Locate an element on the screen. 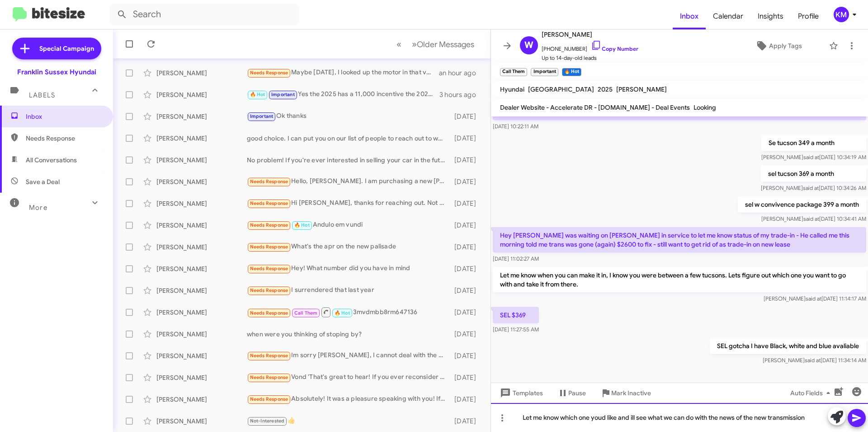 The width and height of the screenshot is (868, 432). div: an hour ago is located at coordinates (461, 73).